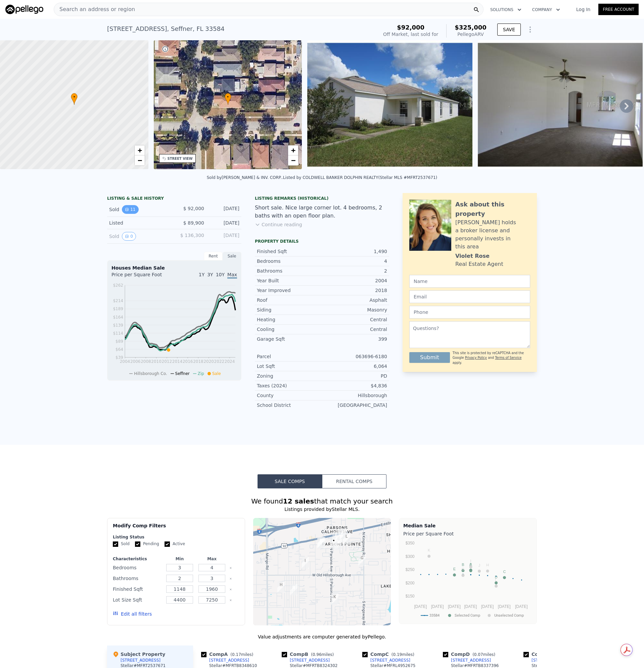 The image size is (644, 668). What do you see at coordinates (410, 583) in the screenshot?
I see `text: $200` at bounding box center [410, 583].